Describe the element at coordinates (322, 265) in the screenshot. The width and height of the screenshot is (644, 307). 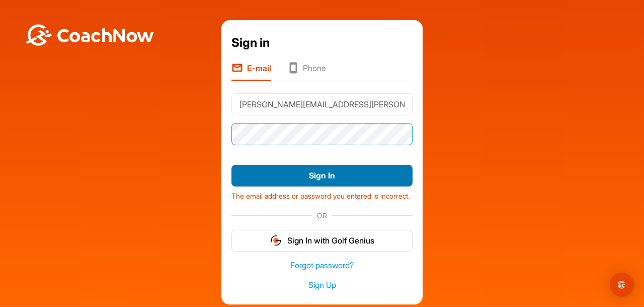
I see `a: Forgot password?` at that location.